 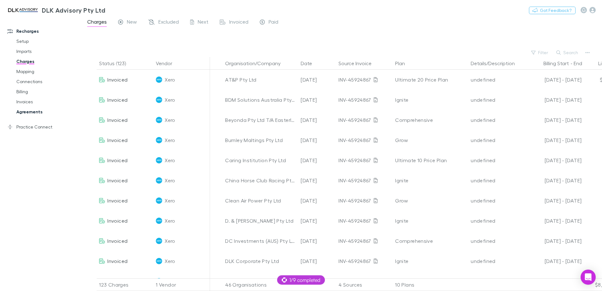 What do you see at coordinates (260, 261) in the screenshot?
I see `div: DLK Corporate Pty Ltd` at bounding box center [260, 261].